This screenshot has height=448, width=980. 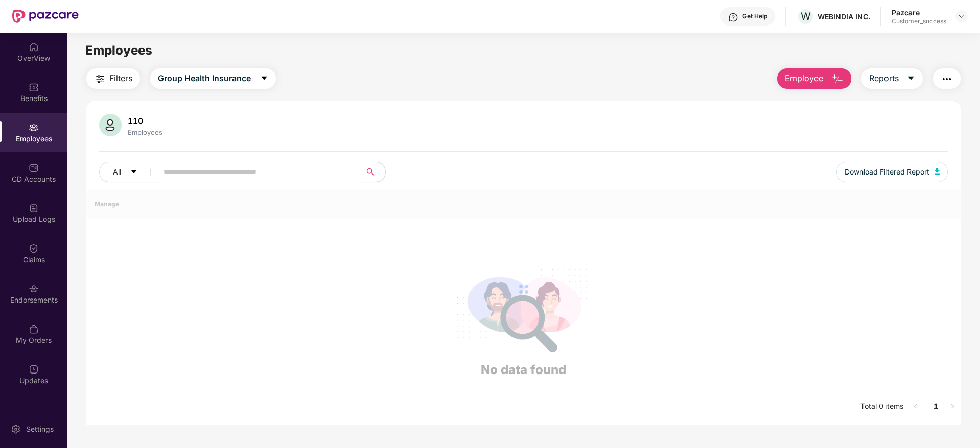 I want to click on img: svg+xml;base64,PHN2ZyBpZD0iSGVscC0zMngzMiIgeG1sbnM9Imh0dHA6Ly93d3cudzMub3JnLzIwMDAvc3ZnIiB3aWR0aD..., so click(x=733, y=17).